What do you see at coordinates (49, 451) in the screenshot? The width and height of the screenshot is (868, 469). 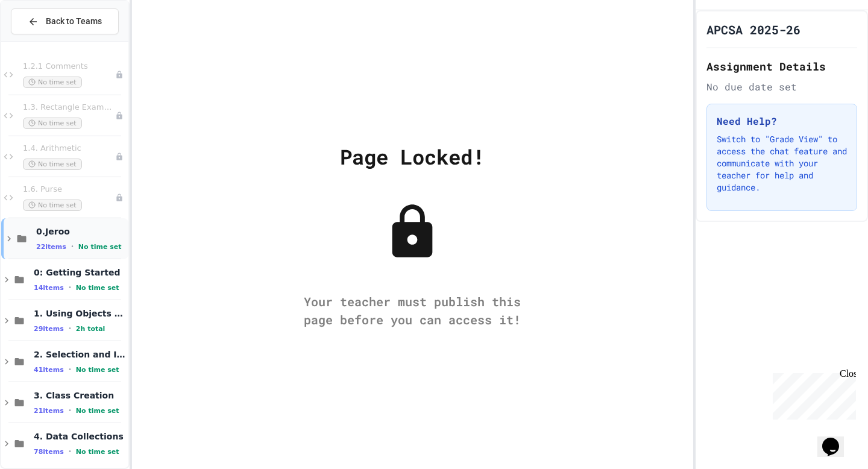 I see `span: 78 items` at bounding box center [49, 451].